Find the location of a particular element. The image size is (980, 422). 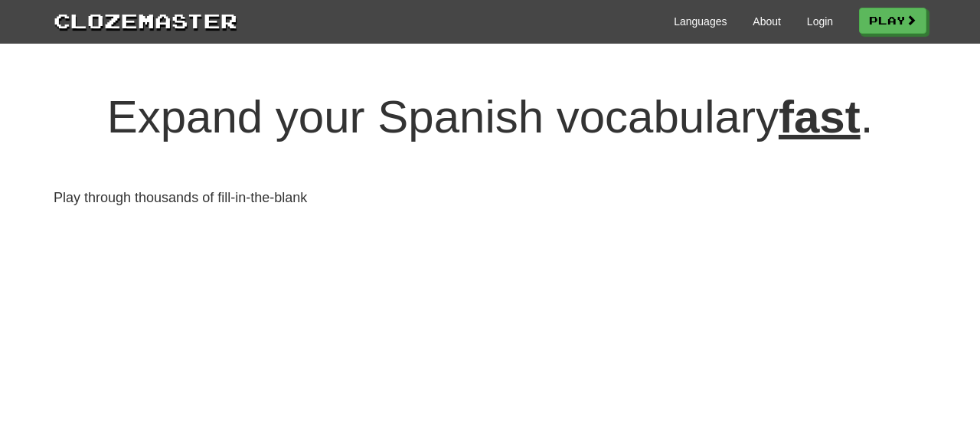

u: fast is located at coordinates (819, 116).